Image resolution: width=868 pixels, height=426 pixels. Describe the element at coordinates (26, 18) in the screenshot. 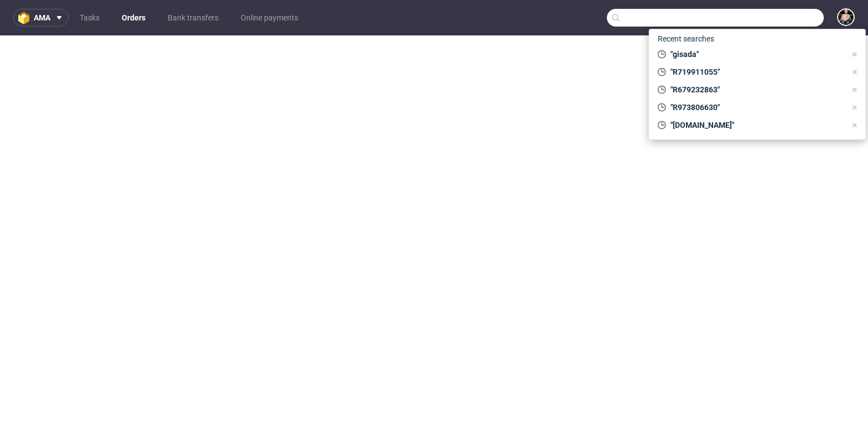

I see `img: logo` at that location.